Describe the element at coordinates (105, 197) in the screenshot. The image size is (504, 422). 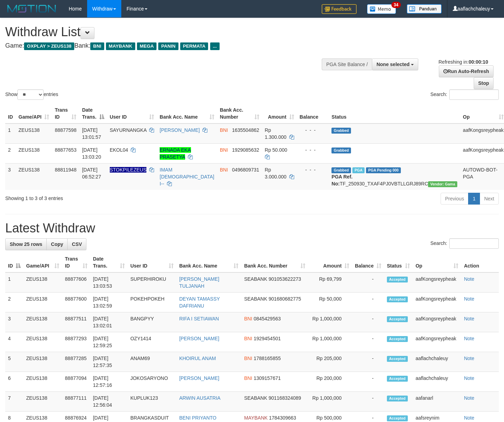
I see `div: Showing 1 to 3 of 3 entries` at that location.